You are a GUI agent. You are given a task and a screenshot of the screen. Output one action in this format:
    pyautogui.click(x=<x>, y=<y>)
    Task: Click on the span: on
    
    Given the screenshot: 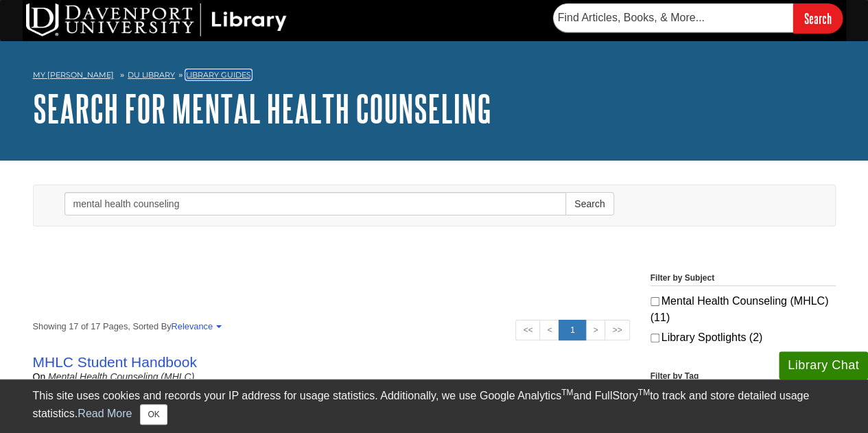 What is the action you would take?
    pyautogui.click(x=39, y=377)
    